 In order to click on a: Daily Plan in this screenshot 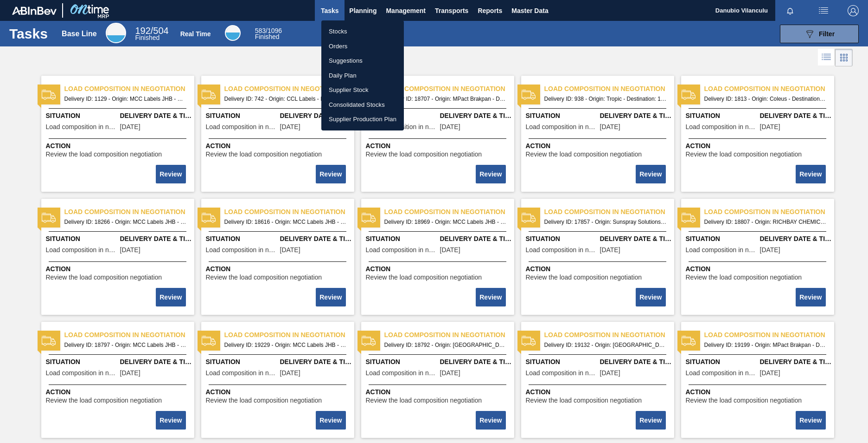, I will do `click(362, 76)`.